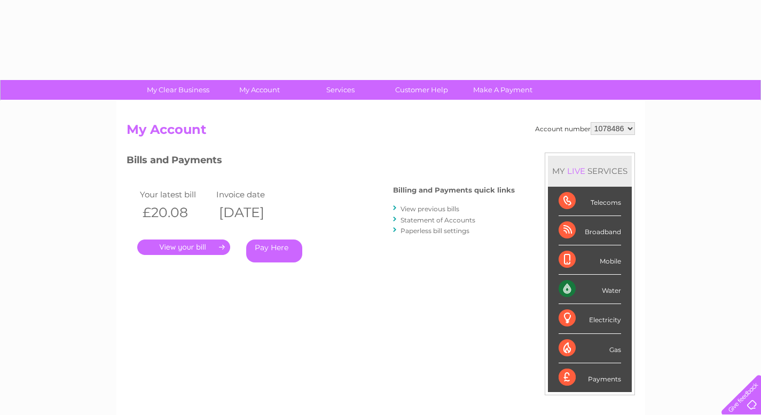 The height and width of the screenshot is (415, 761). What do you see at coordinates (590, 349) in the screenshot?
I see `div: Gas` at bounding box center [590, 349].